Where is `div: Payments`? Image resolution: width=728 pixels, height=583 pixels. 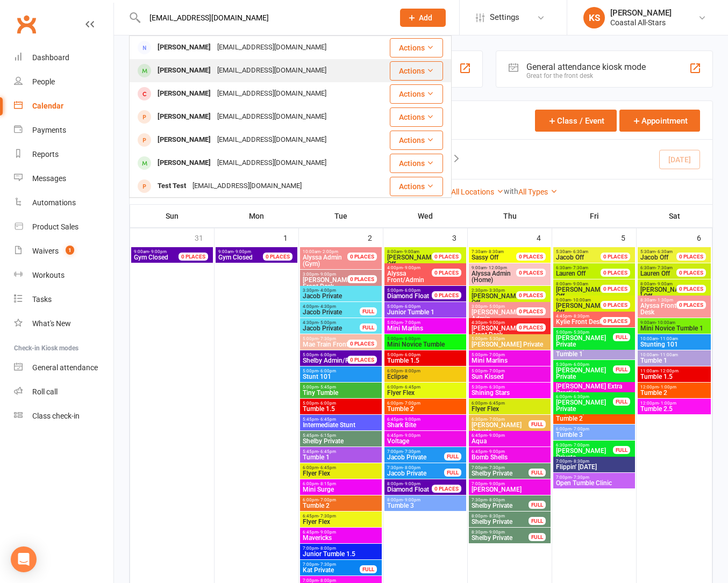
div: Payments is located at coordinates (49, 130).